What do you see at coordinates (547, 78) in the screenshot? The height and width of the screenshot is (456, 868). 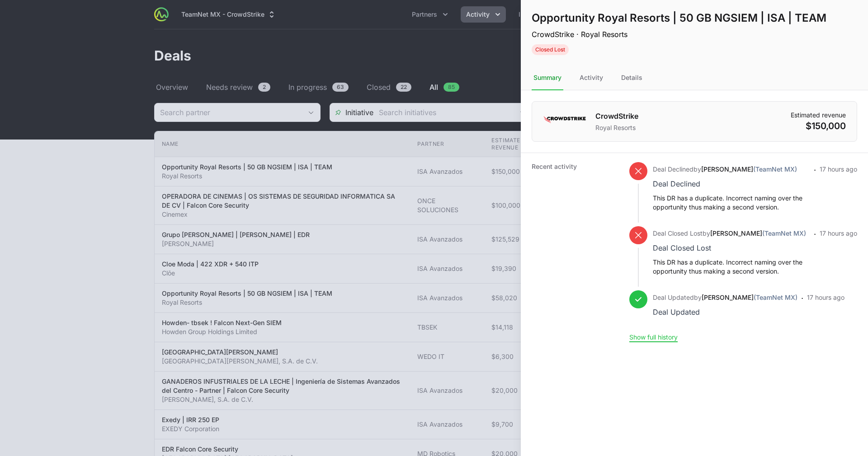 I see `div: Summary` at bounding box center [547, 78].